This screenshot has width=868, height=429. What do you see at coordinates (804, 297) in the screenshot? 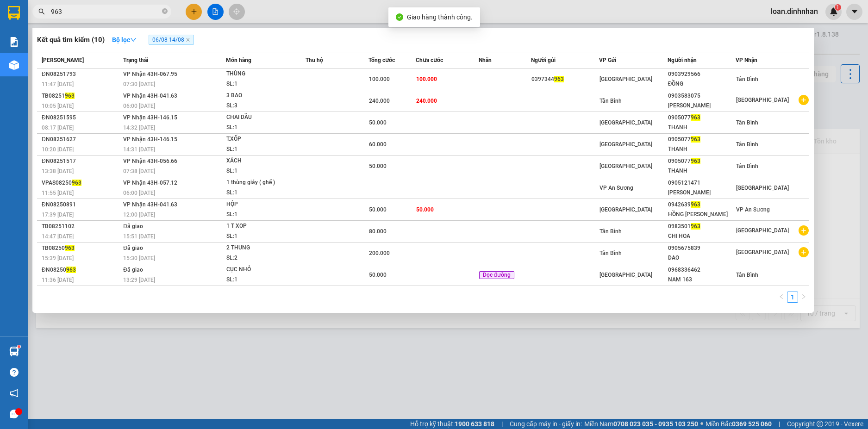
I see `span: right` at bounding box center [804, 297].